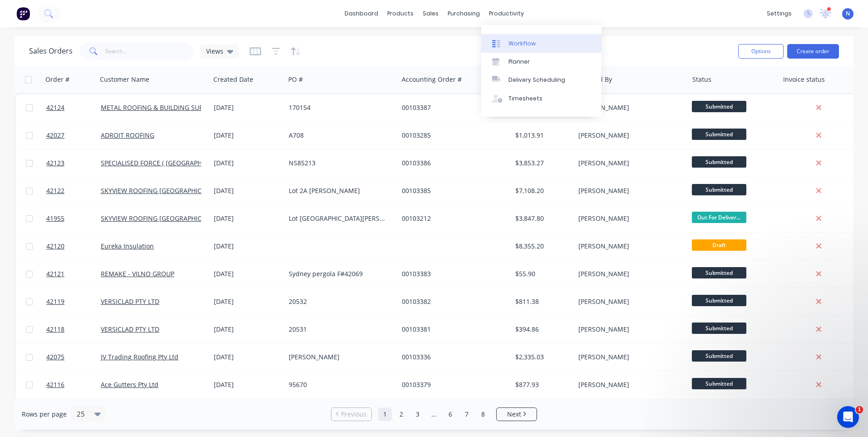  Describe the element at coordinates (55, 302) in the screenshot. I see `span: 42119` at that location.